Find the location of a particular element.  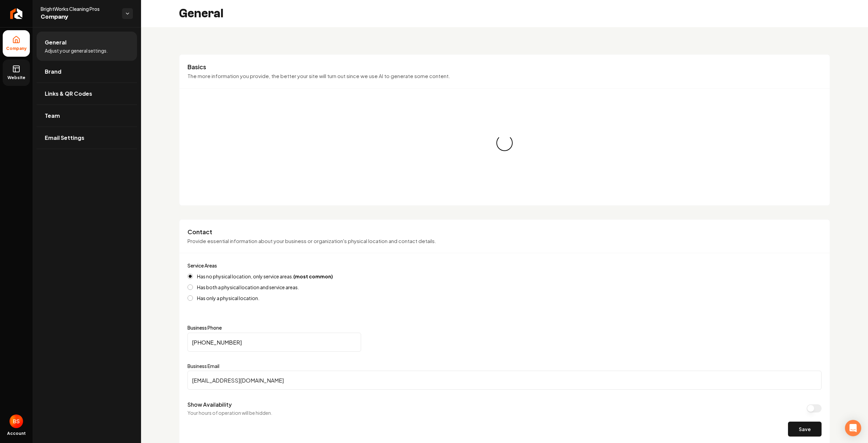

label: Business Phone is located at coordinates (505, 328).